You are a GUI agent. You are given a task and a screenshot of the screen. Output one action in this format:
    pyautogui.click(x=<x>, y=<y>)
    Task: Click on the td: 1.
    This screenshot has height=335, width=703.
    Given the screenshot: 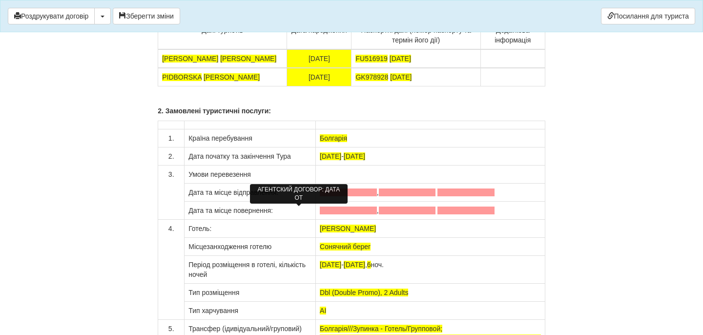 What is the action you would take?
    pyautogui.click(x=171, y=138)
    